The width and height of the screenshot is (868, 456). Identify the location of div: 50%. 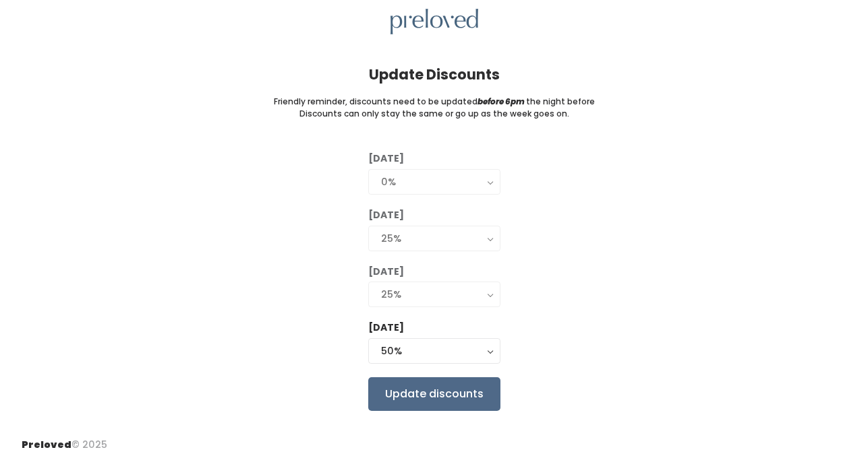
(434, 351).